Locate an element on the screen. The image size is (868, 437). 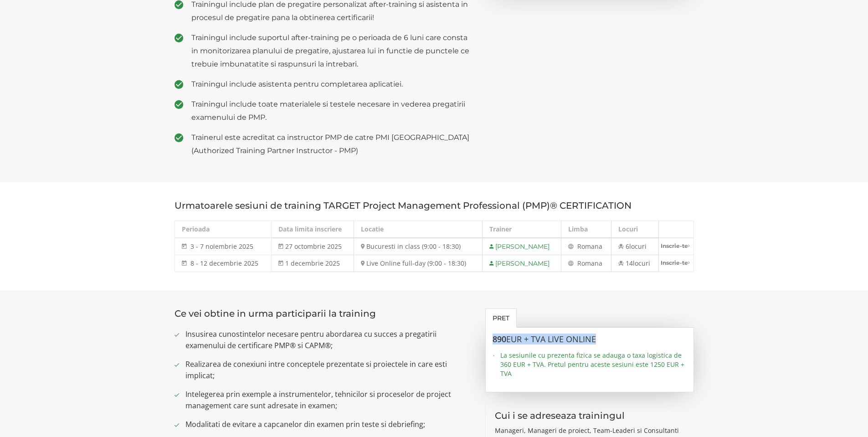
span: 8 - 12 decembrie 2025 is located at coordinates (224, 263).